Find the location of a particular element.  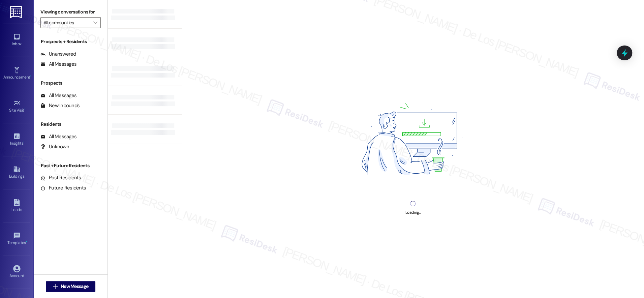

div: Past Residents is located at coordinates (61, 177).